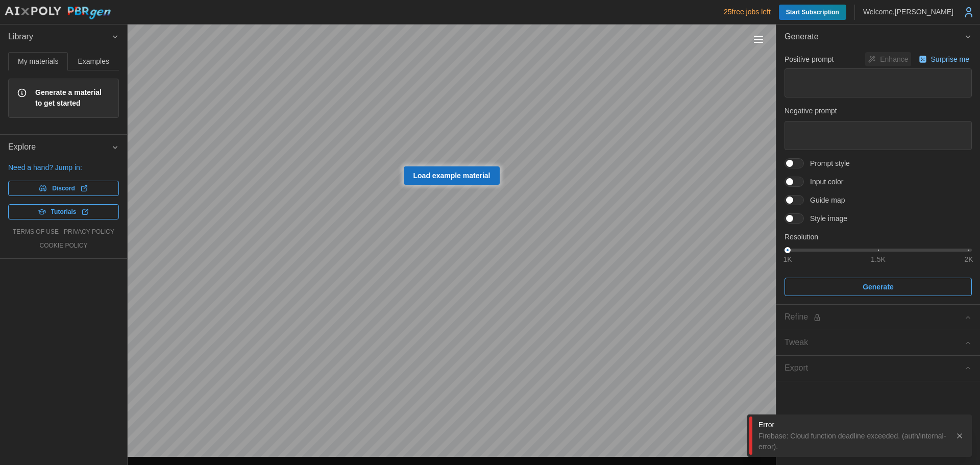  I want to click on button: Tweak, so click(878, 343).